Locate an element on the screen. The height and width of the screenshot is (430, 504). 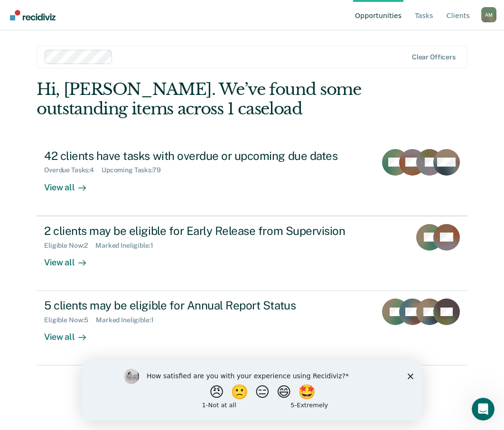
div: 1 - Not at all is located at coordinates (109, 45).